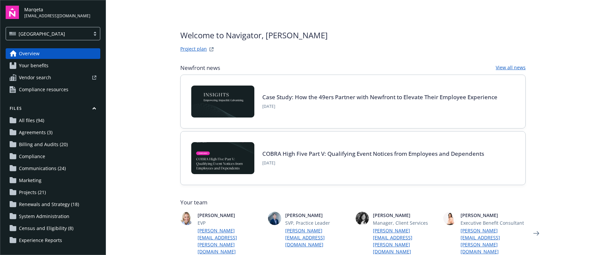 Image resolution: width=600 pixels, height=255 pixels. Describe the element at coordinates (41, 240) in the screenshot. I see `span: Experience Reports` at that location.